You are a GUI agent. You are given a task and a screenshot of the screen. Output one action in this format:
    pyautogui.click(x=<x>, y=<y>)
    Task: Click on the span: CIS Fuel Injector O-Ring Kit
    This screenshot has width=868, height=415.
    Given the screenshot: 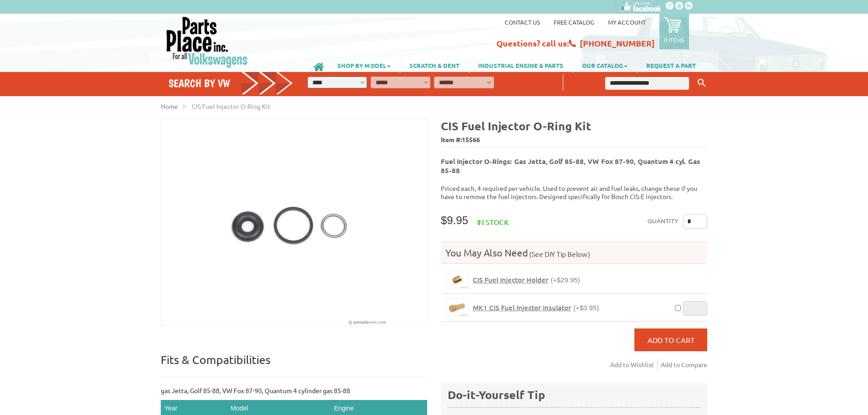 What is the action you would take?
    pyautogui.click(x=231, y=106)
    